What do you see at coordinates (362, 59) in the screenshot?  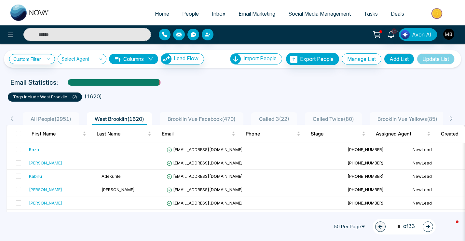 I see `button: Manage List` at bounding box center [362, 59].